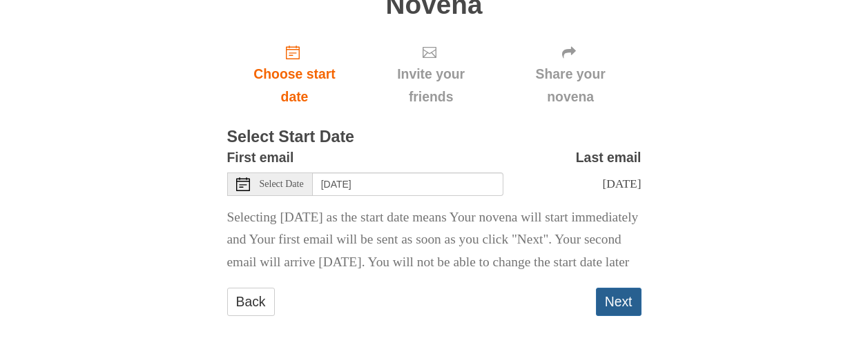 This screenshot has width=868, height=356. What do you see at coordinates (408, 184) in the screenshot?
I see `input: Use the arrow keys to pick a date` at bounding box center [408, 184].